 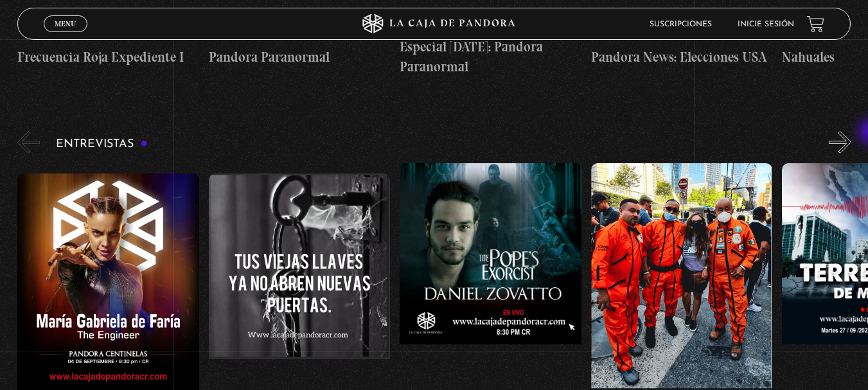 I want to click on a: View your shopping cart, so click(x=815, y=24).